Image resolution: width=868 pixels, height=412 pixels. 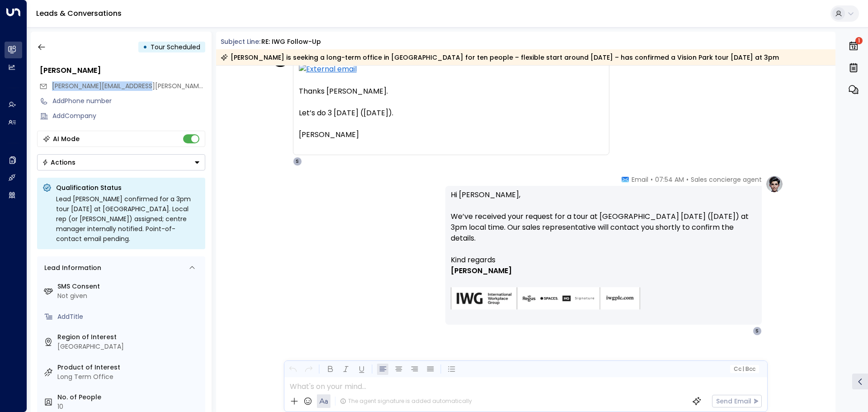 I want to click on div: AddTitle, so click(x=129, y=317).